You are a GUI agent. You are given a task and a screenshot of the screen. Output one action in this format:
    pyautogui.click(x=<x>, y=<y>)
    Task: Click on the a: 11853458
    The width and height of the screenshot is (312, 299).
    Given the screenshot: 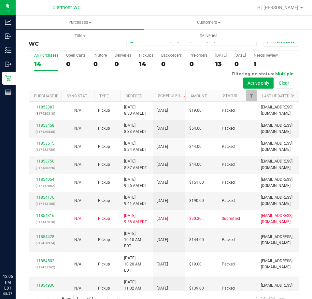 What is the action you would take?
    pyautogui.click(x=45, y=125)
    